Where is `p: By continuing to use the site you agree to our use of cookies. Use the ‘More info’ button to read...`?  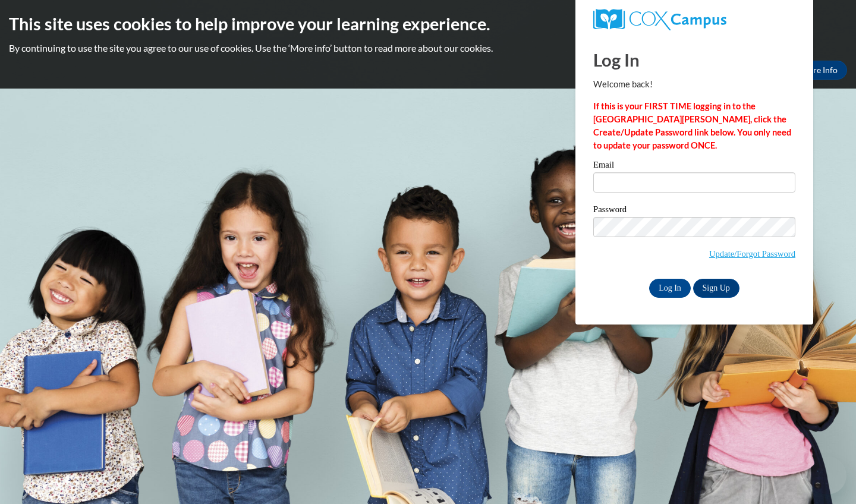
p: By continuing to use the site you agree to our use of cookies. Use the ‘More info’ button to read... is located at coordinates (428, 49).